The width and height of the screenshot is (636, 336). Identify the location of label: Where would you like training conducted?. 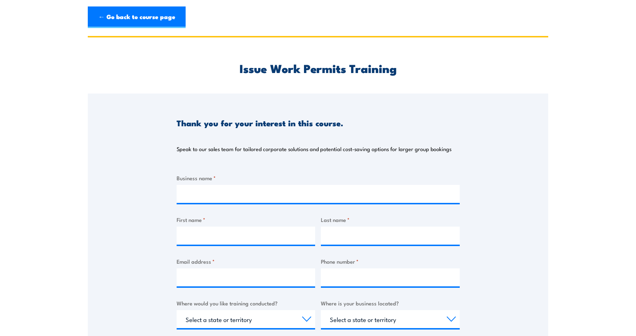
(246, 303).